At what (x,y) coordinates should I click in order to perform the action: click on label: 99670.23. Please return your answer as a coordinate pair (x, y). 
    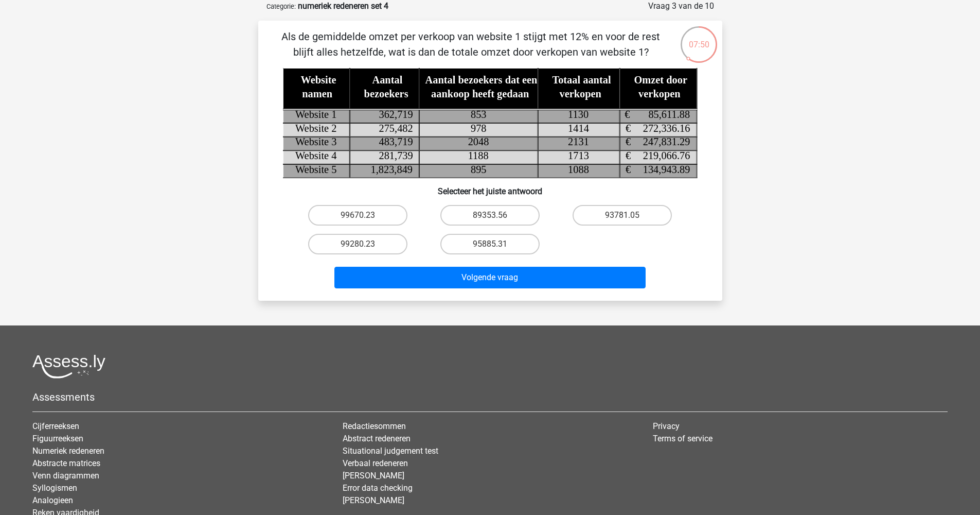
    Looking at the image, I should click on (358, 215).